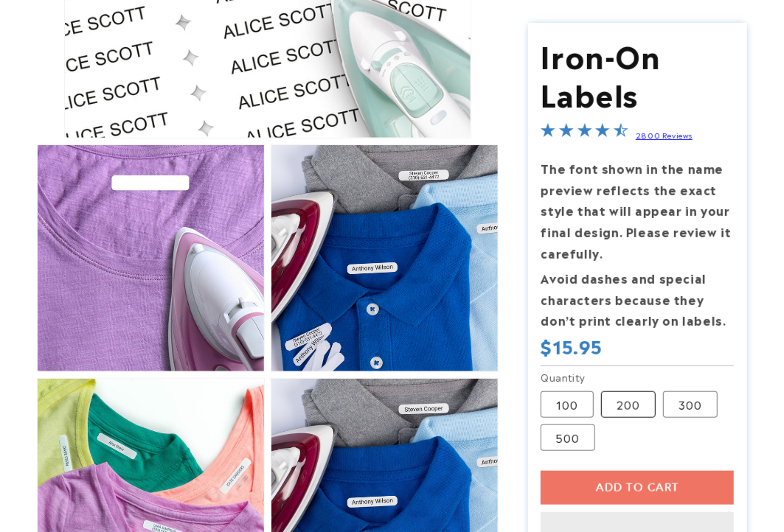  I want to click on span: $15.95, so click(571, 346).